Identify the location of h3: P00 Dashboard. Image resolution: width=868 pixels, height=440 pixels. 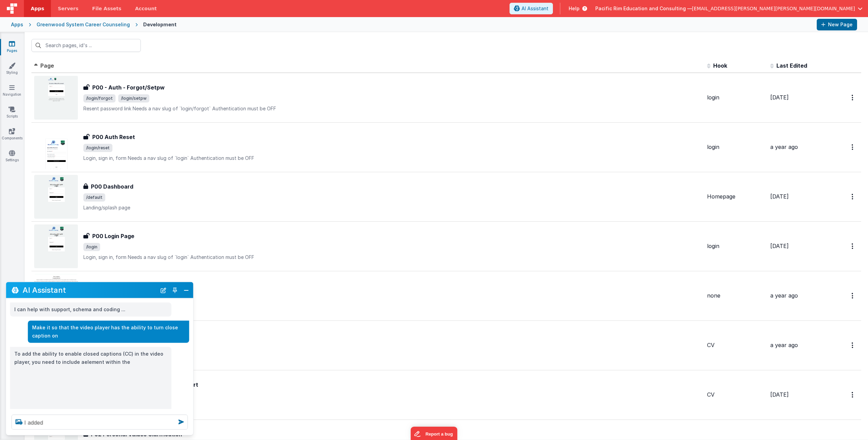
(112, 187).